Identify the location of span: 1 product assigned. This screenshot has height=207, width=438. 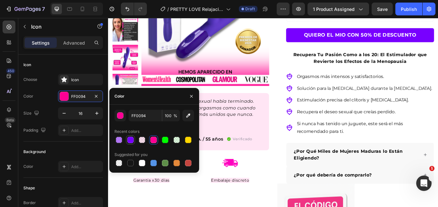
(334, 9).